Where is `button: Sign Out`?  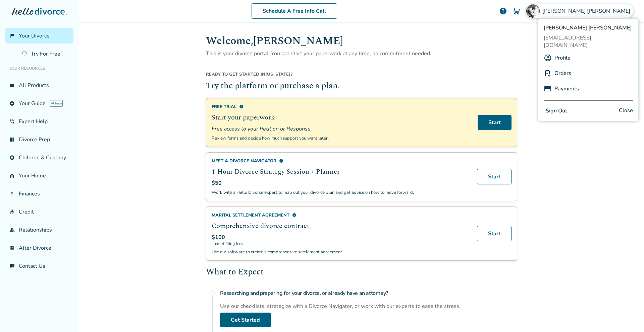 button: Sign Out is located at coordinates (557, 111).